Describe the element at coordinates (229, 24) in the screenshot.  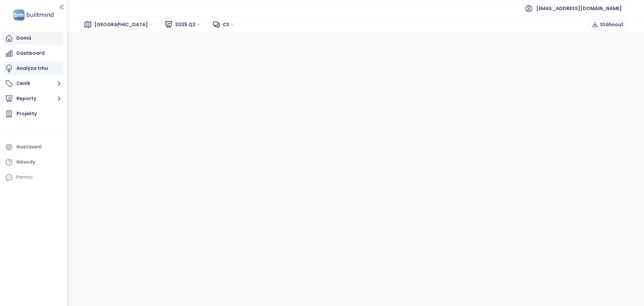
I see `span: cs` at that location.